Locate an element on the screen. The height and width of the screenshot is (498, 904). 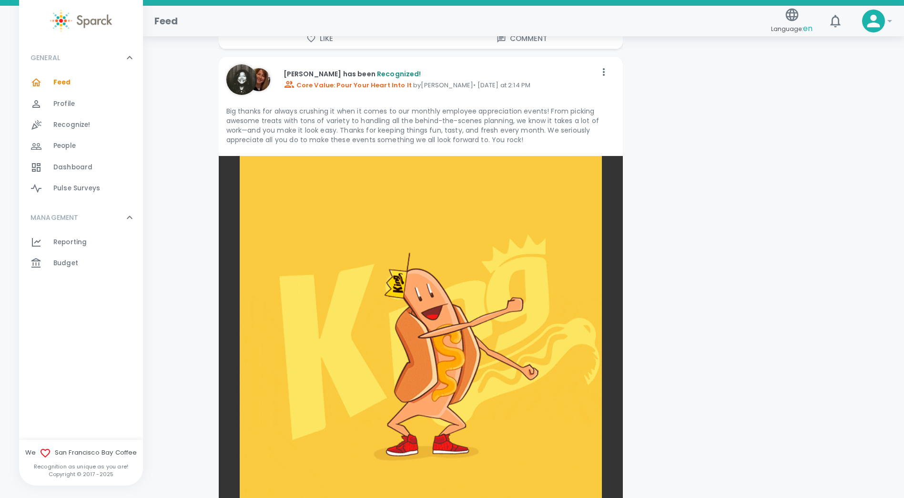
div: Budget is located at coordinates (81, 263).